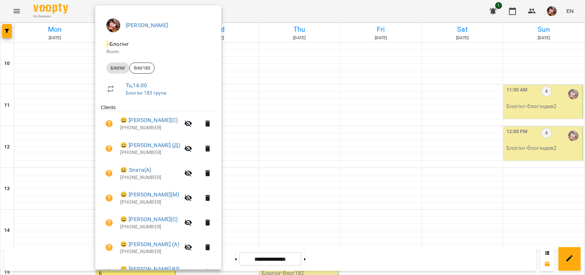 The height and width of the screenshot is (275, 585). What do you see at coordinates (136, 170) in the screenshot?
I see `a: 😀 Злата(А)` at bounding box center [136, 170].